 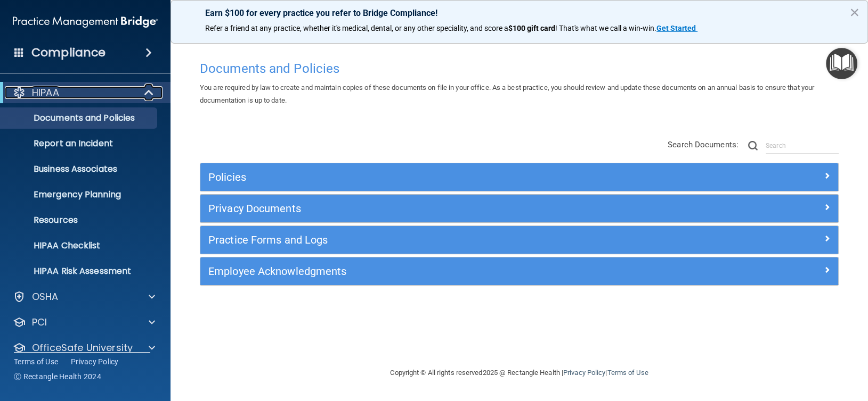 What do you see at coordinates (676, 28) in the screenshot?
I see `a: Get Started` at bounding box center [676, 28].